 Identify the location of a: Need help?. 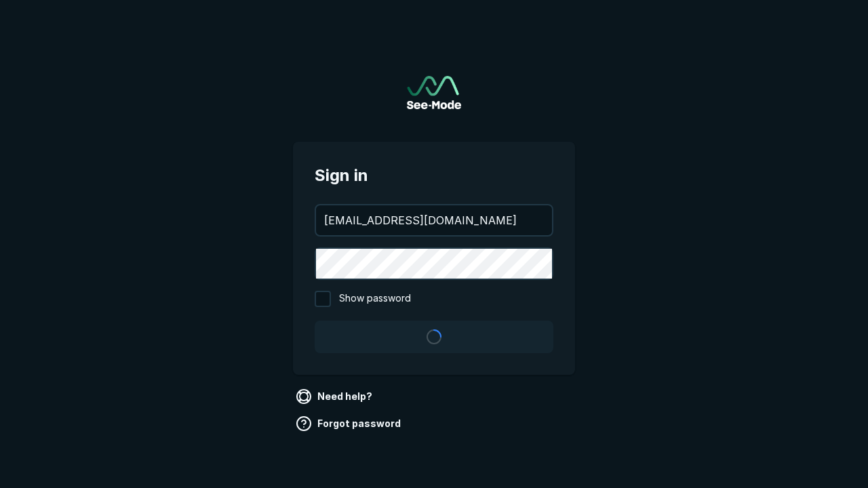
(335, 396).